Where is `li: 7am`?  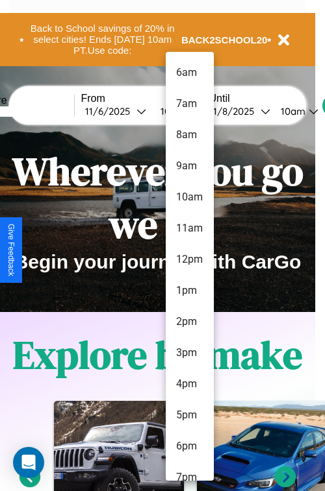
li: 7am is located at coordinates (190, 104).